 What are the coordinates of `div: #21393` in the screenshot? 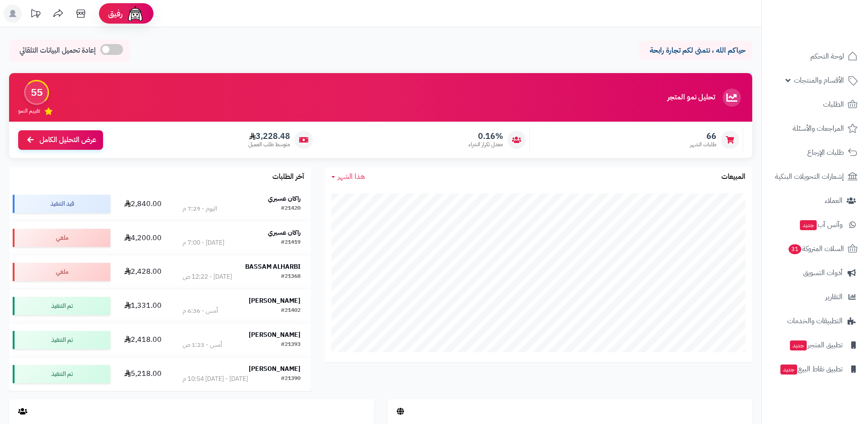 It's located at (291, 345).